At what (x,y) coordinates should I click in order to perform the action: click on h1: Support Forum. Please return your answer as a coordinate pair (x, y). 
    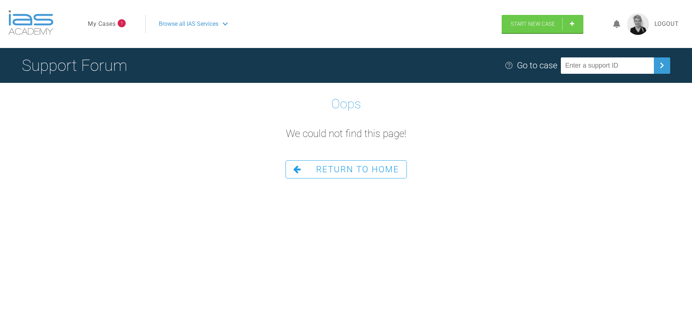
    Looking at the image, I should click on (74, 65).